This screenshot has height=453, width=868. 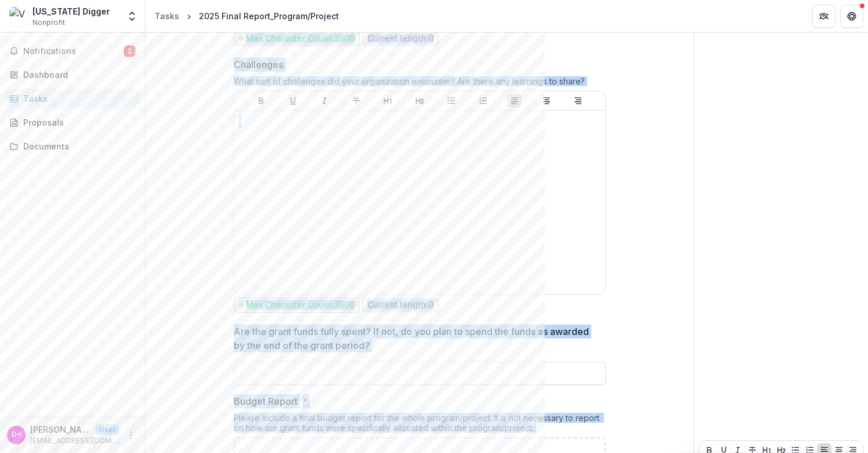 I want to click on button: Partners, so click(x=824, y=16).